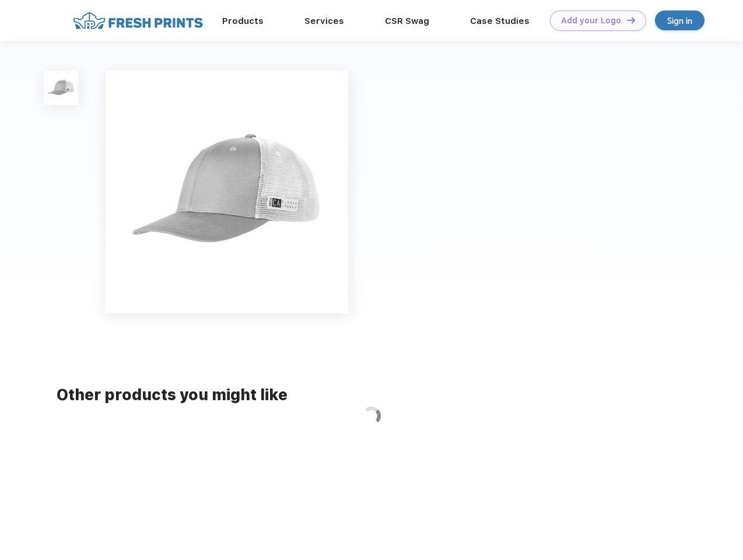  What do you see at coordinates (679, 20) in the screenshot?
I see `div: Sign in` at bounding box center [679, 20].